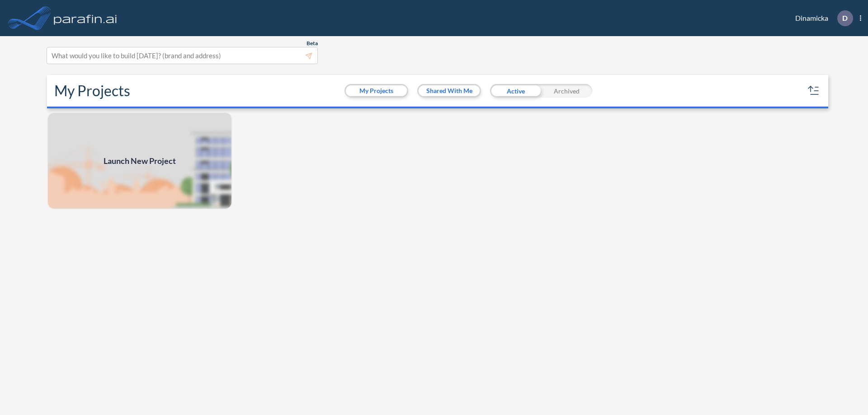 The height and width of the screenshot is (415, 868). Describe the element at coordinates (140, 161) in the screenshot. I see `img: add` at that location.